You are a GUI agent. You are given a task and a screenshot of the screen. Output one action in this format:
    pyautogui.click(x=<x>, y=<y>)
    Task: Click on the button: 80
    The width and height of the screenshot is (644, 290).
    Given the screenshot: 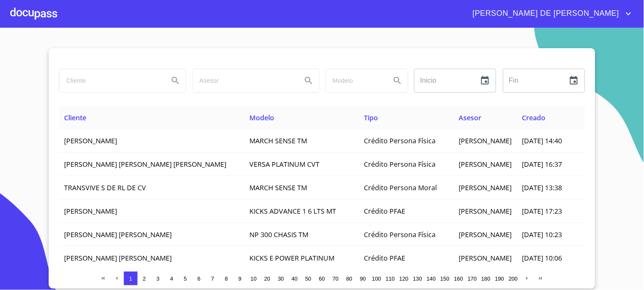 What is the action you would take?
    pyautogui.click(x=349, y=278)
    